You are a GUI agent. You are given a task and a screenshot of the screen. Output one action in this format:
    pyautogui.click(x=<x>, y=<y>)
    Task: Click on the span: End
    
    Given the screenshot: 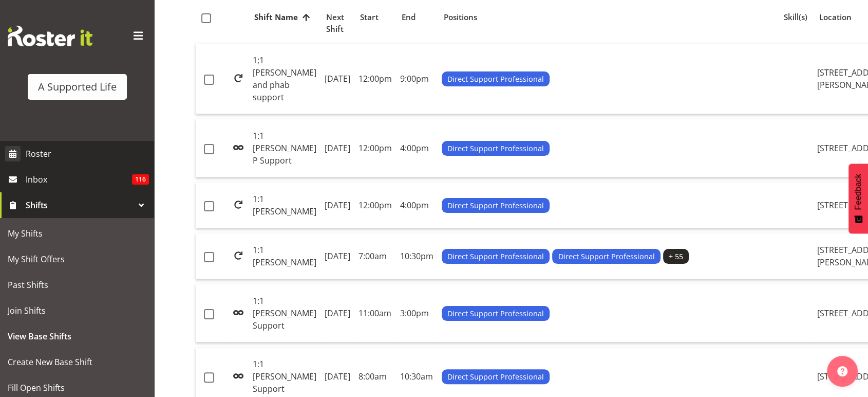 What is the action you would take?
    pyautogui.click(x=408, y=17)
    